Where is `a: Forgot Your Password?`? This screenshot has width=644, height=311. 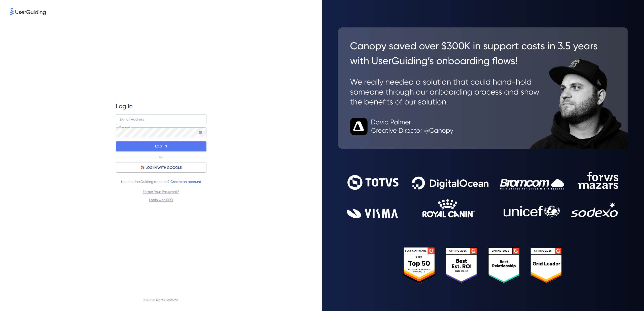 a: Forgot Your Password? is located at coordinates (161, 192).